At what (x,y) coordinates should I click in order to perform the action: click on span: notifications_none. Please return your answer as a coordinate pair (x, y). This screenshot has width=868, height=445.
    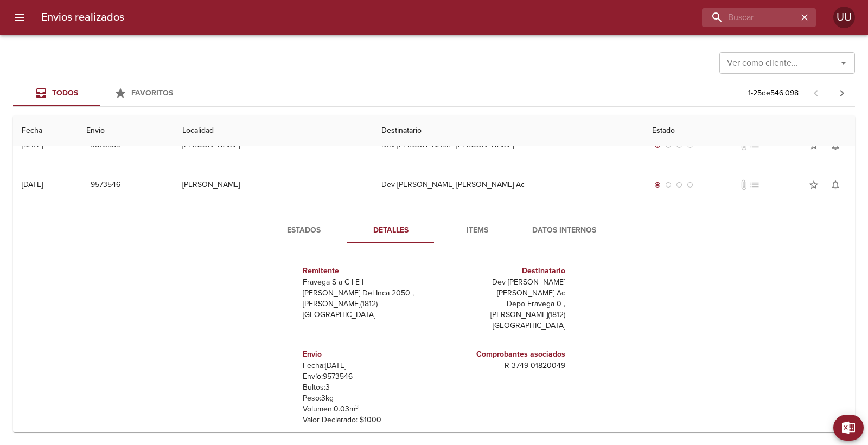
    Looking at the image, I should click on (835, 185).